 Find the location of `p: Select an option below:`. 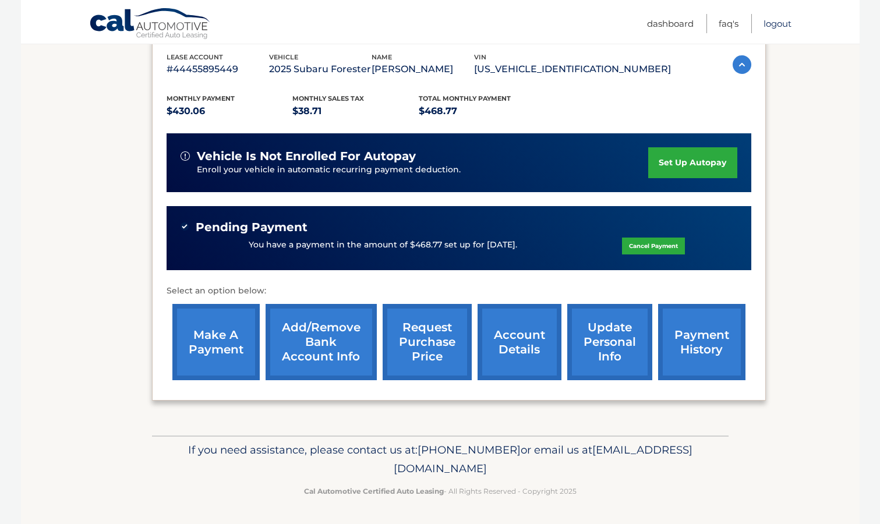

p: Select an option below: is located at coordinates (459, 291).